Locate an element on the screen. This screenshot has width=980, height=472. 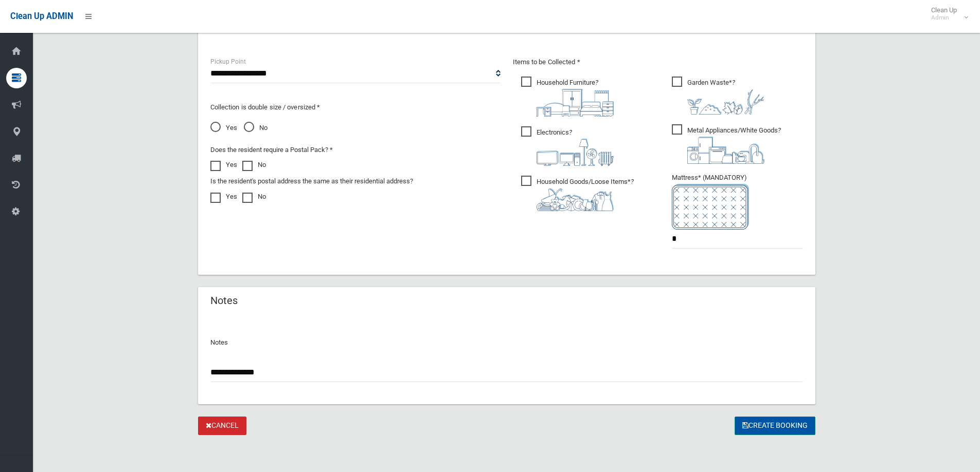
img: 36c1b0289cb1767239cdd3de9e694f19.png is located at coordinates (726, 150).